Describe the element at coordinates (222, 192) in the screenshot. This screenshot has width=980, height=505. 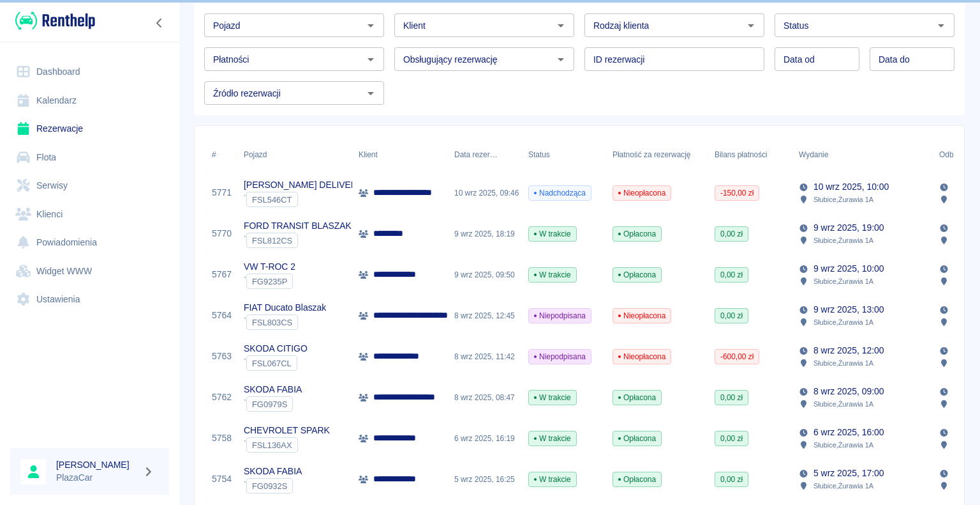
I see `a: 5771` at that location.